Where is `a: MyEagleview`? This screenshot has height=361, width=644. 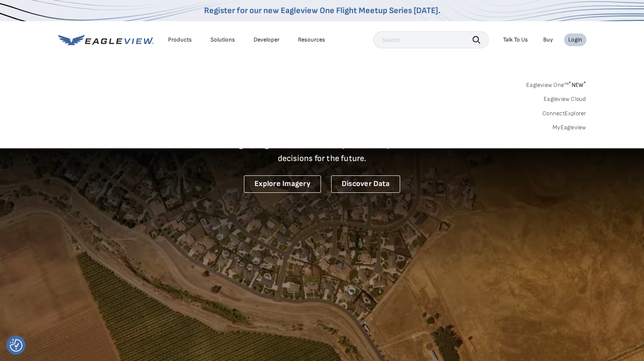
a: MyEagleview is located at coordinates (570, 128).